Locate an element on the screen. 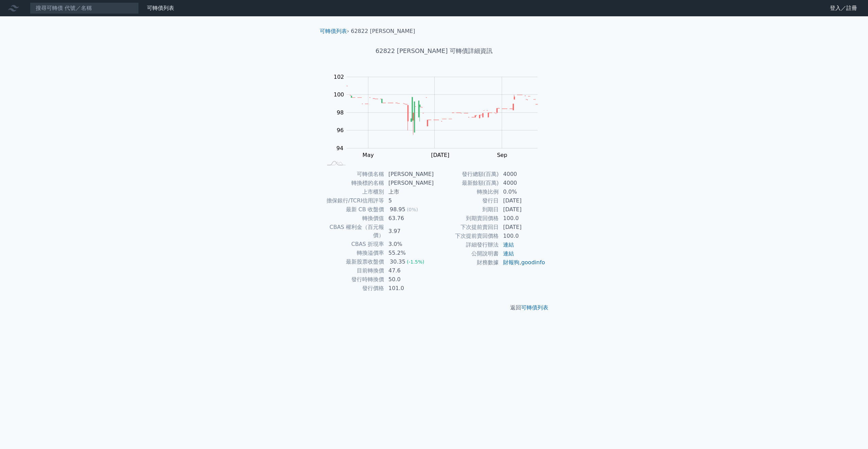 The image size is (868, 449). td: 最新 CB 收盤價 is located at coordinates (353, 210).